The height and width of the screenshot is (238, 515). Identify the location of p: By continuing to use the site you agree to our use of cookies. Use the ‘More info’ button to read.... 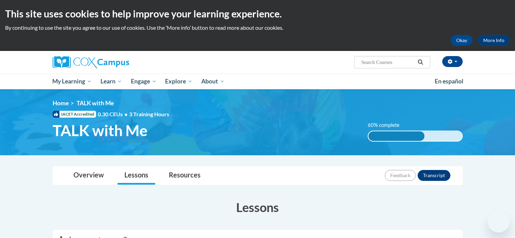
(257, 28).